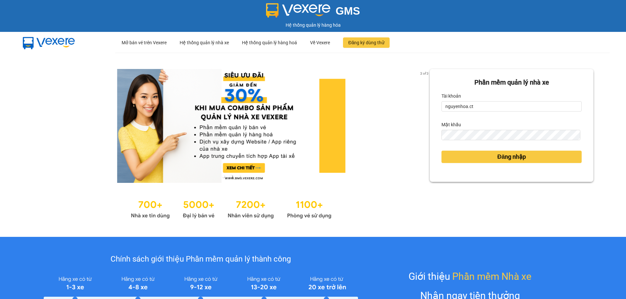 The width and height of the screenshot is (626, 299). Describe the element at coordinates (320, 43) in the screenshot. I see `div: Về Vexere` at that location.